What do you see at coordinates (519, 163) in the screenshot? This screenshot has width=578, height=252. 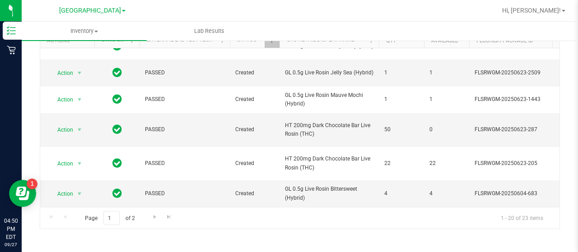 I see `span: FLSRWGM-20250623-205` at bounding box center [519, 163].